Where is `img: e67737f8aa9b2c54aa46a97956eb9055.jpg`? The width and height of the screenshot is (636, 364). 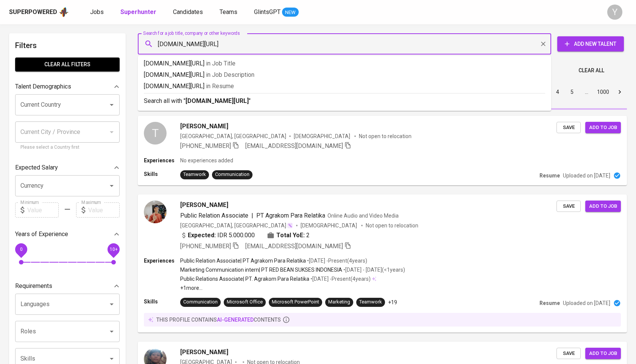 img: e67737f8aa9b2c54aa46a97956eb9055.jpg is located at coordinates (155, 212).